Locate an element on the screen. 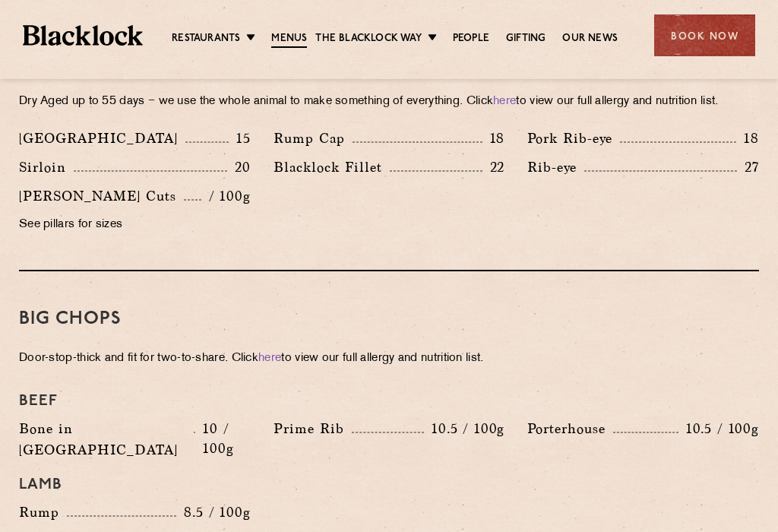 This screenshot has height=532, width=778. a: People is located at coordinates (471, 39).